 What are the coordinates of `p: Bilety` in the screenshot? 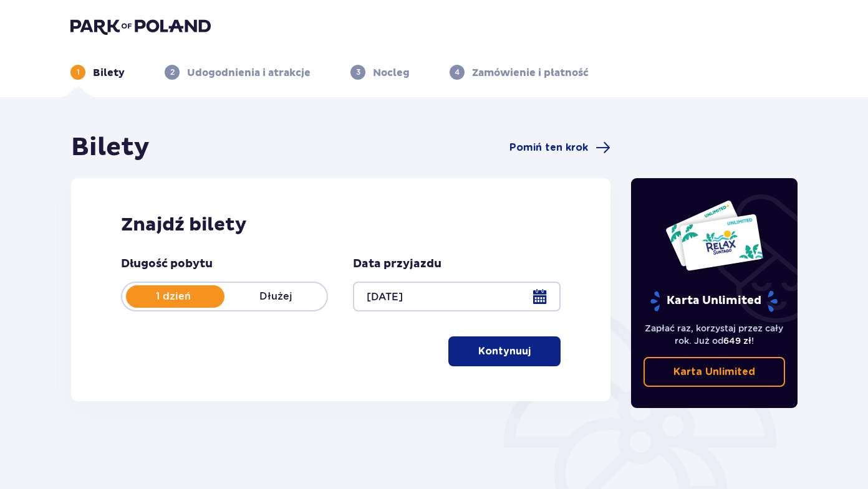 It's located at (109, 73).